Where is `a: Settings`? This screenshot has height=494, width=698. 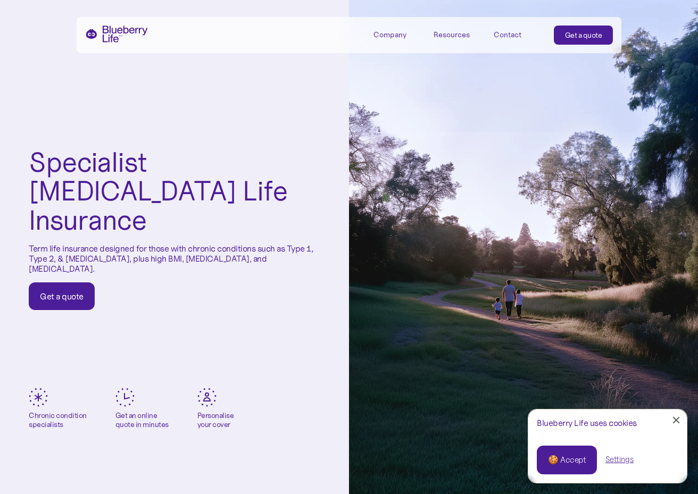 a: Settings is located at coordinates (619, 460).